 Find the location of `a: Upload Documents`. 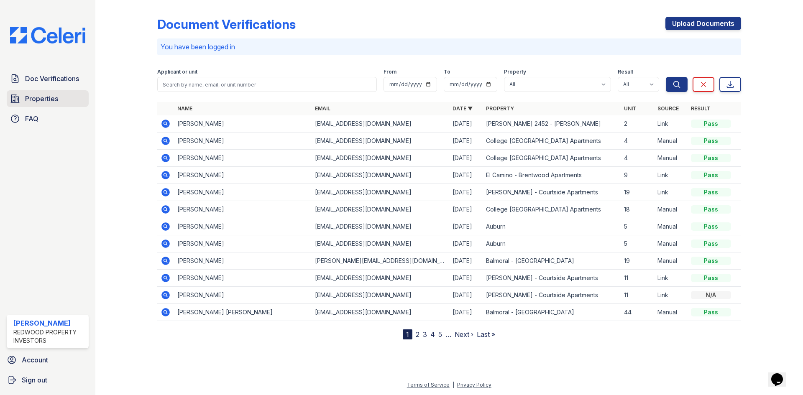

a: Upload Documents is located at coordinates (703, 23).